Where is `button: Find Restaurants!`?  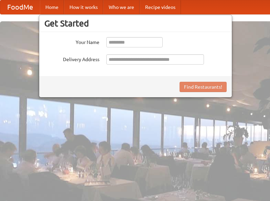
button: Find Restaurants! is located at coordinates (203, 87).